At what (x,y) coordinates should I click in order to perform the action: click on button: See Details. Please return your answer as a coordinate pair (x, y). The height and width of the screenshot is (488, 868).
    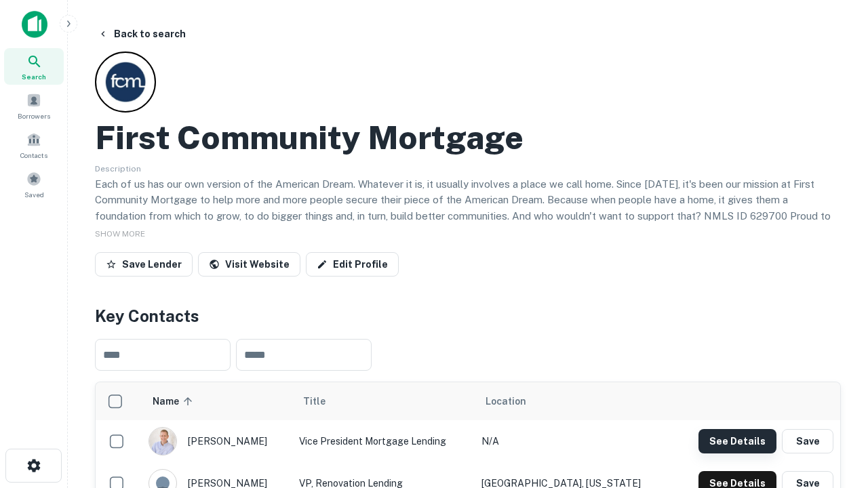
    Looking at the image, I should click on (737, 441).